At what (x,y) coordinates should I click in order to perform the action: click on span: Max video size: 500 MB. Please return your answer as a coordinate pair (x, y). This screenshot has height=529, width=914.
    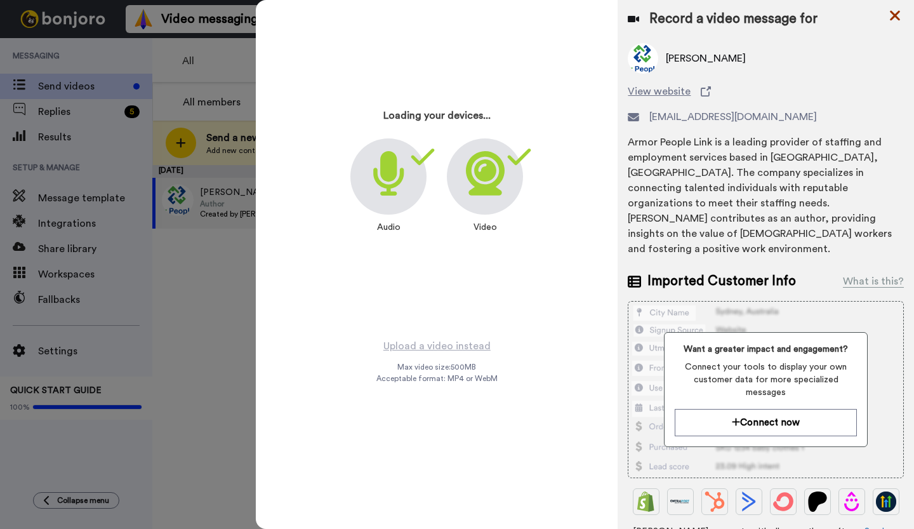
    Looking at the image, I should click on (437, 367).